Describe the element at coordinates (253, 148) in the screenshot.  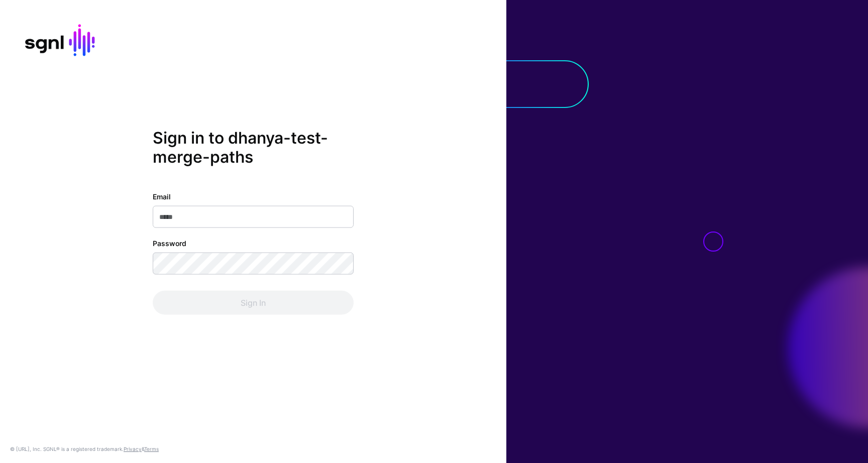
I see `h2: Sign in to dhanya-test-merge-paths` at that location.